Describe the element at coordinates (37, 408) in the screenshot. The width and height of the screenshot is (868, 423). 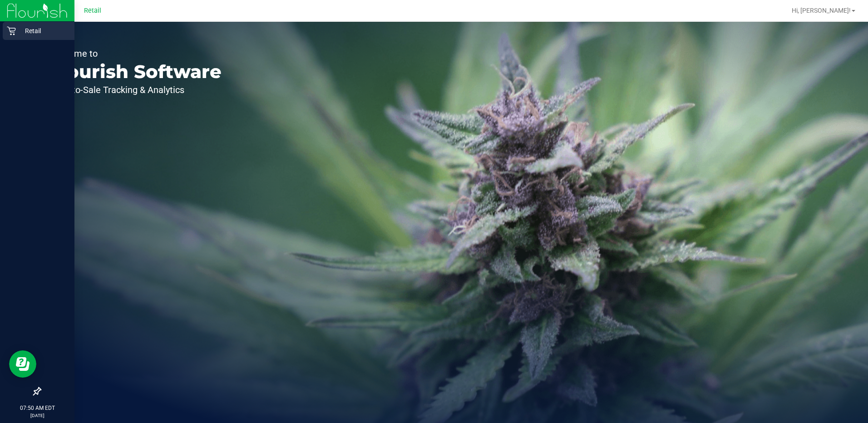
I see `p: 07:50 AM EDT` at that location.